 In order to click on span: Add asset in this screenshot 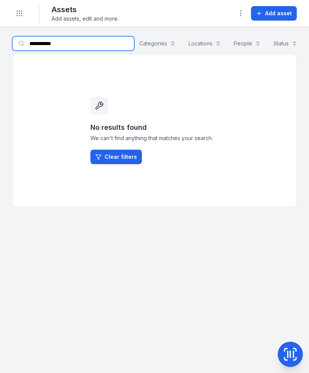, I will do `click(279, 13)`.